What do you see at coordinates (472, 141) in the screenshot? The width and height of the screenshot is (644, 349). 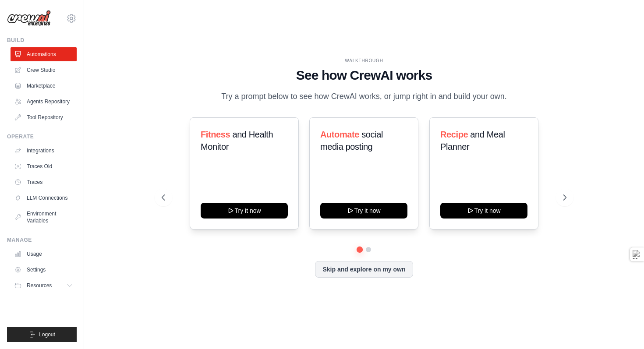 I see `span: and Meal Planner` at bounding box center [472, 141].